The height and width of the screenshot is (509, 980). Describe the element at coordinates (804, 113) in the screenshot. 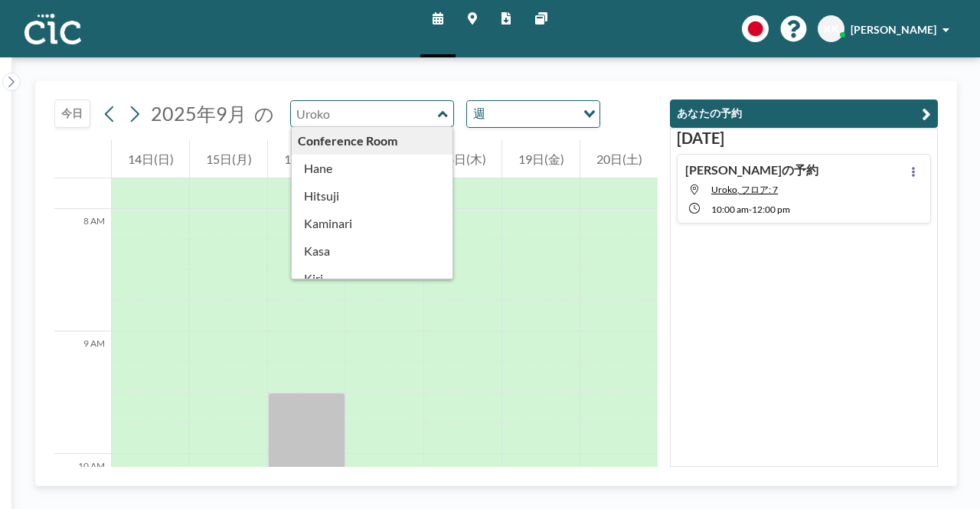

I see `button: あなたの予約` at that location.